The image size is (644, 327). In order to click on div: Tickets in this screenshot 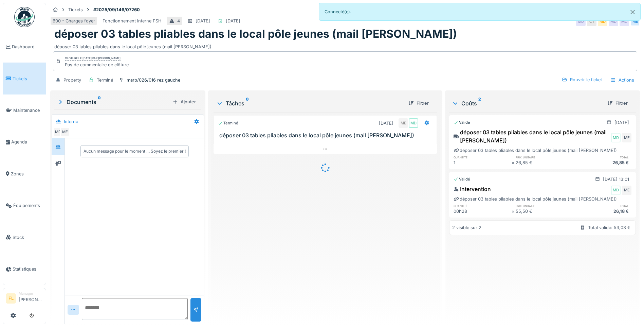, I will do `click(75, 10)`.